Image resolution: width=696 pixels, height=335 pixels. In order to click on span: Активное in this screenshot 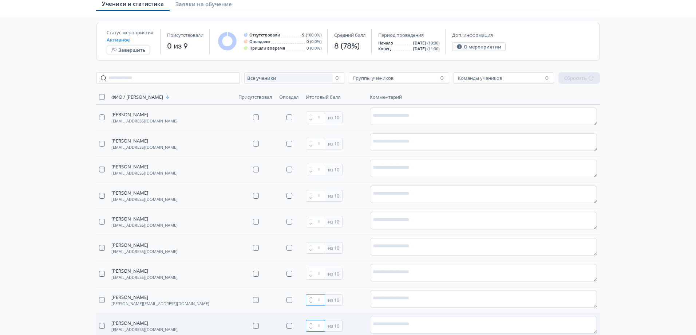, I will do `click(118, 40)`.